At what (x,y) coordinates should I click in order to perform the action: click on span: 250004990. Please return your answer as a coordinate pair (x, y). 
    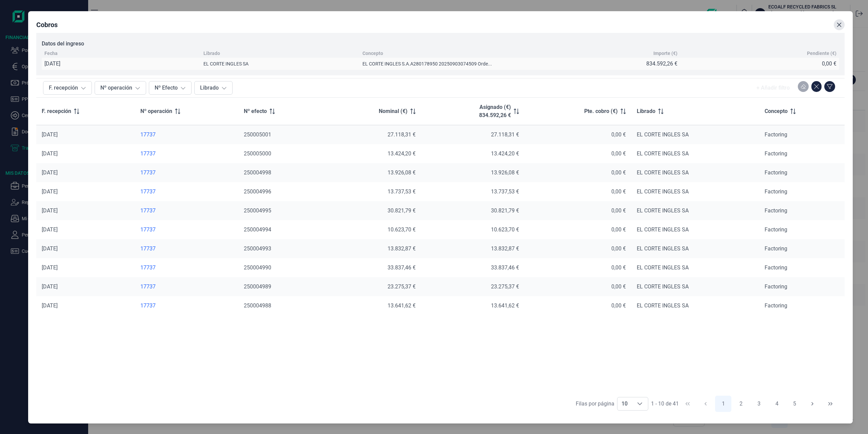
    Looking at the image, I should click on (258, 267).